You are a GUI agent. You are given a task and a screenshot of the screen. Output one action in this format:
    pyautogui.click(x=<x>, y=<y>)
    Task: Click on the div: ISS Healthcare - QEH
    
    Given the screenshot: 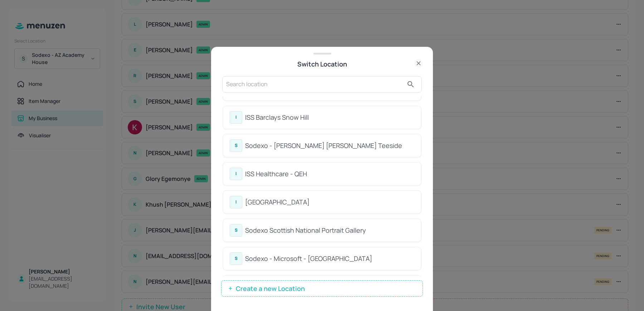 What is the action you would take?
    pyautogui.click(x=329, y=174)
    